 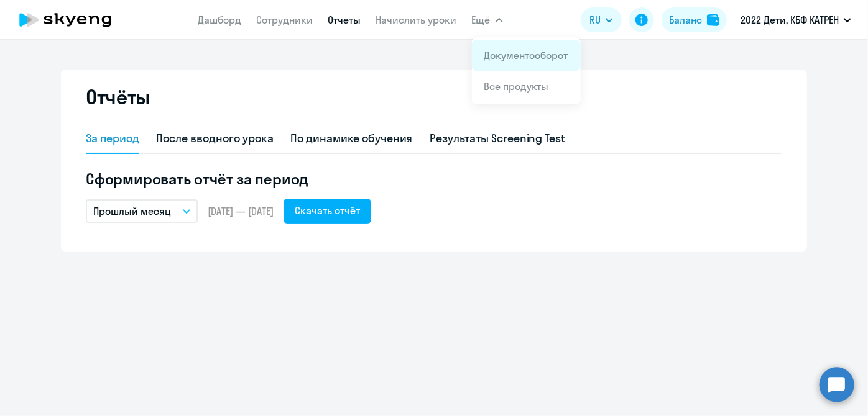 I want to click on a: Документооборот, so click(x=526, y=55).